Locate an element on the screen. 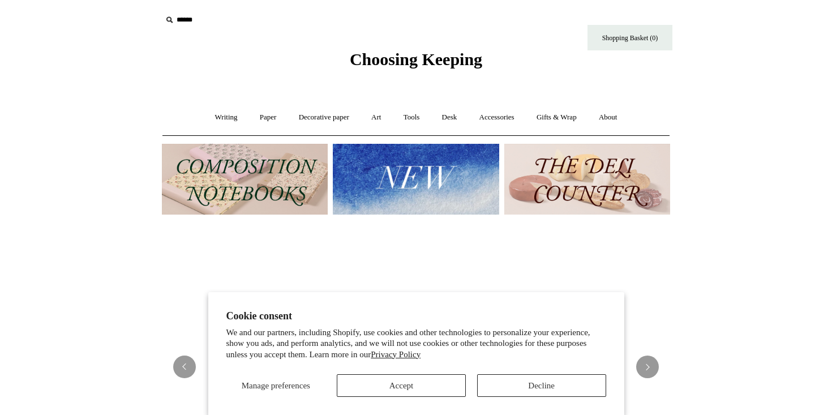  a: The Deli Counter is located at coordinates (587, 179).